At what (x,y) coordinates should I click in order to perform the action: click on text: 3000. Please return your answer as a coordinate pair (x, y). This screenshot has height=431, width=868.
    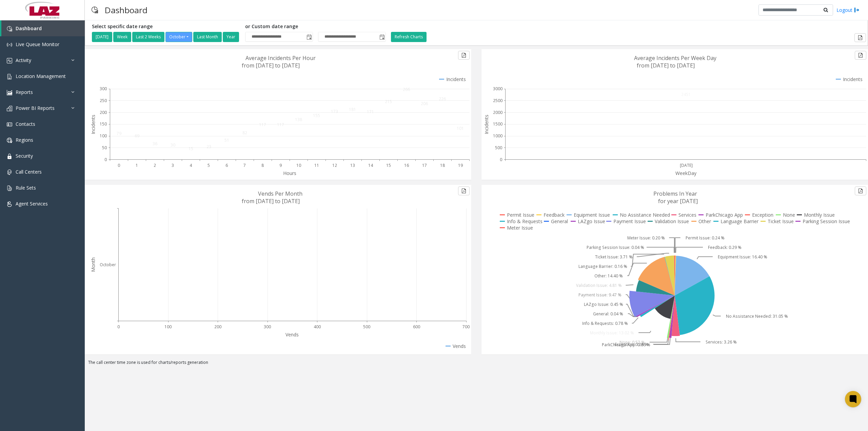
    Looking at the image, I should click on (498, 88).